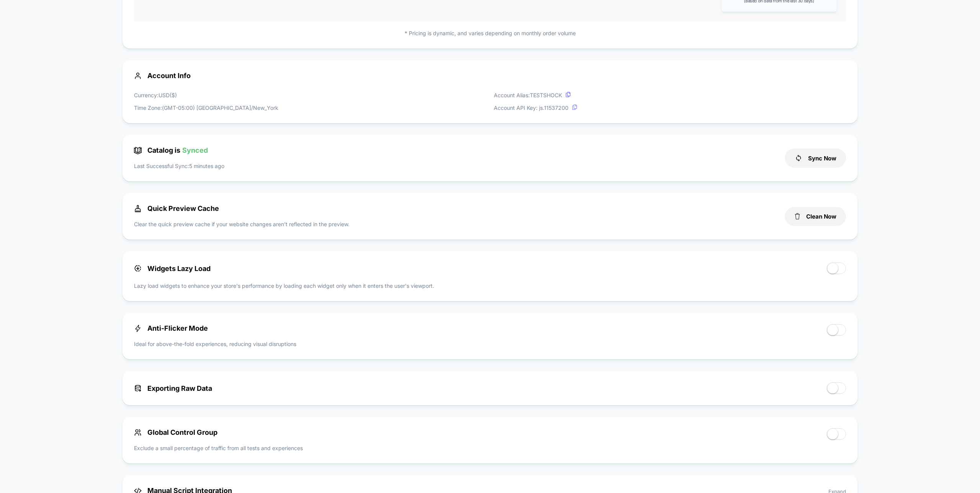 The height and width of the screenshot is (493, 980). I want to click on span: Quick Preview Cache, so click(177, 209).